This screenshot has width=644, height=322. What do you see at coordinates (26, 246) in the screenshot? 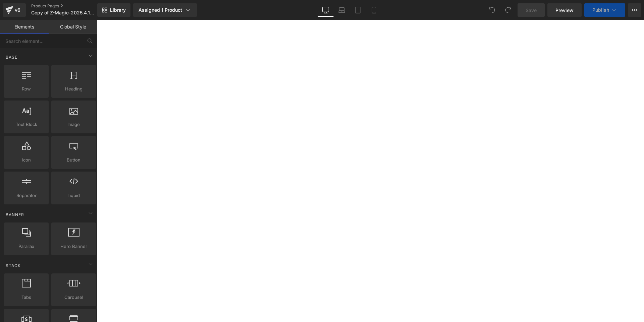
I see `span: Parallax` at bounding box center [26, 246].